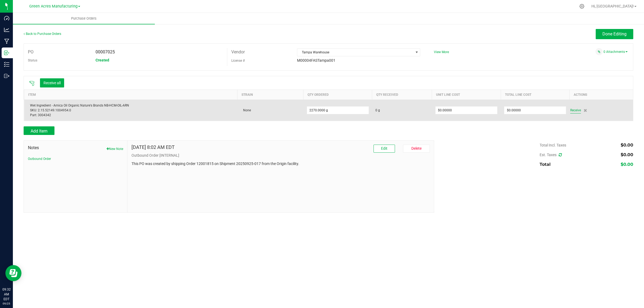  What do you see at coordinates (7, 41) in the screenshot?
I see `inline-svg: Manufacturing` at bounding box center [7, 41].